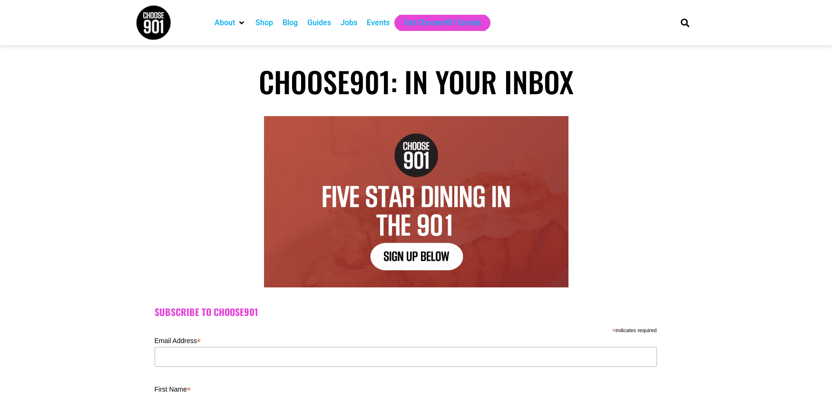  Describe the element at coordinates (378, 23) in the screenshot. I see `div: Events` at that location.